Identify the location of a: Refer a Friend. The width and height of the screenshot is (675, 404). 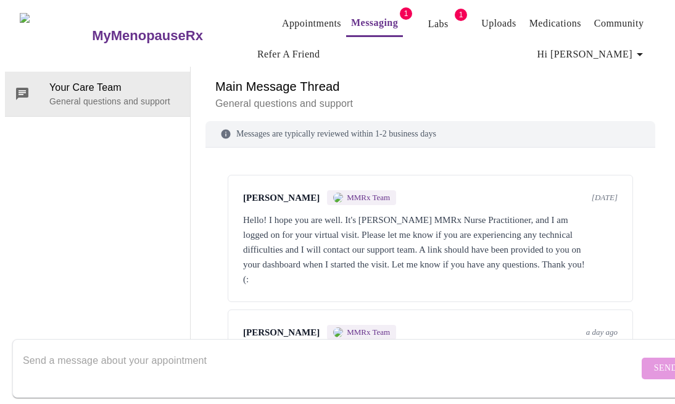
(289, 54).